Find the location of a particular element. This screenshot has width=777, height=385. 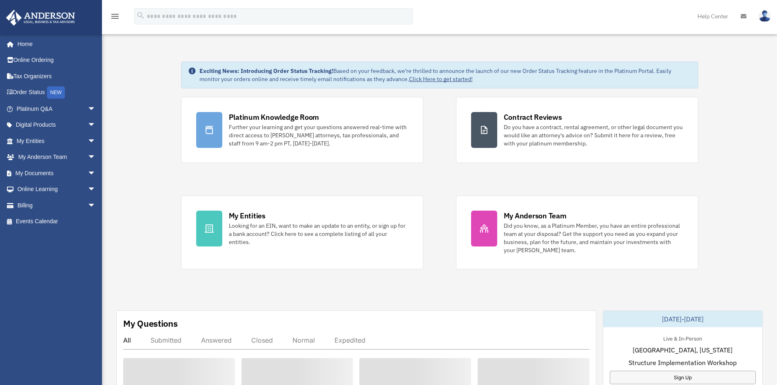

a: Billingarrow_drop_down is located at coordinates (57, 205).